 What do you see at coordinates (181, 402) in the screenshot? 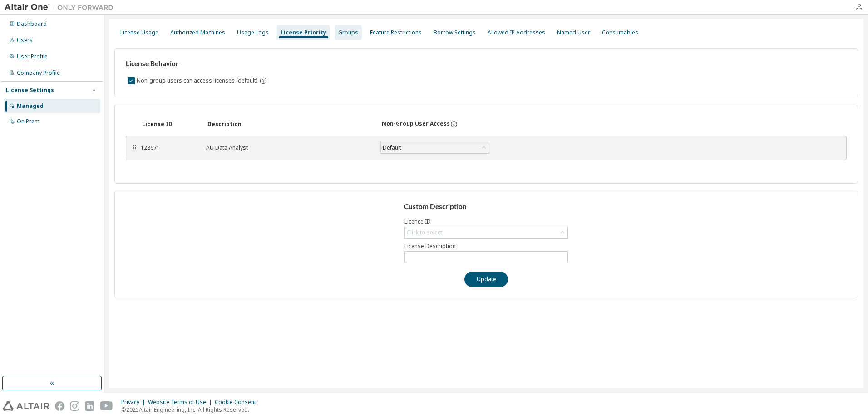
I see `div: Website Terms of Use` at bounding box center [181, 402].